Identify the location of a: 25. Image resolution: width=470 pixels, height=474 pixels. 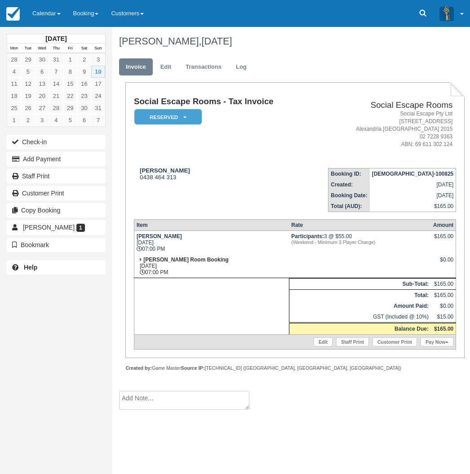
(14, 108).